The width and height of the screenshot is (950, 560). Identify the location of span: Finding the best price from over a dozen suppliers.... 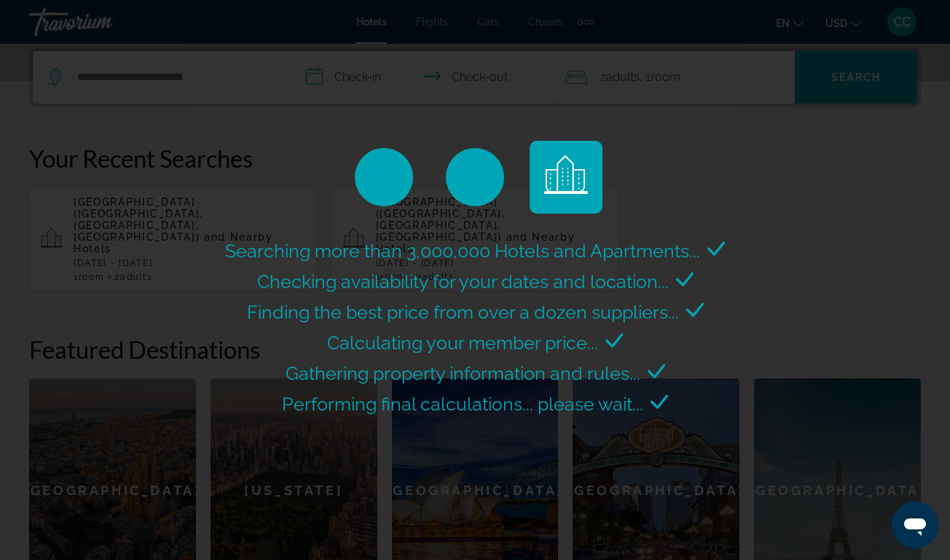
(462, 312).